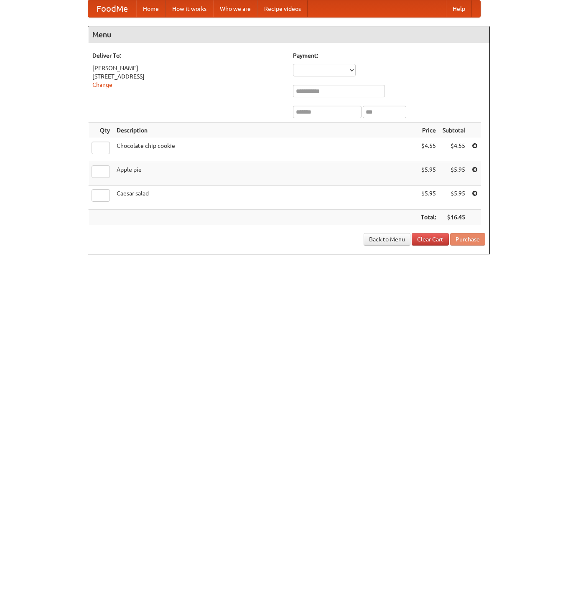 This screenshot has width=568, height=591. Describe the element at coordinates (189, 9) in the screenshot. I see `a: How it works` at that location.